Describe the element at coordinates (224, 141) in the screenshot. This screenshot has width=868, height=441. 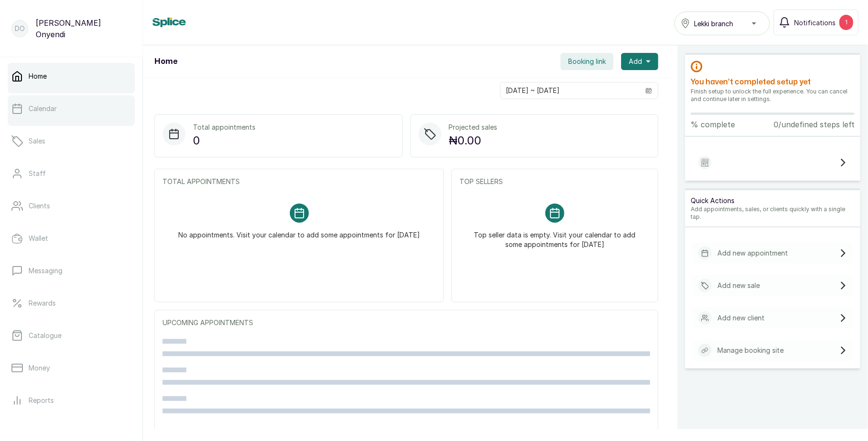
I see `p: 0` at that location.